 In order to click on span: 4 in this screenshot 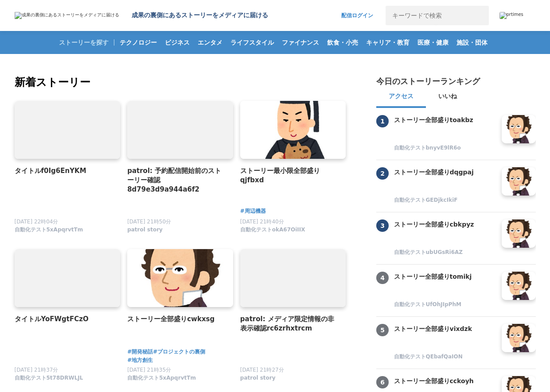, I will do `click(382, 278)`.